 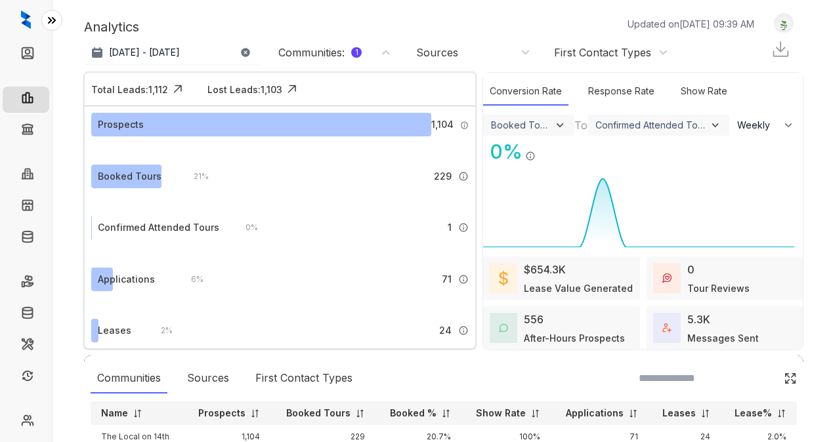 What do you see at coordinates (526, 91) in the screenshot?
I see `div: Conversion Rate` at bounding box center [526, 91].